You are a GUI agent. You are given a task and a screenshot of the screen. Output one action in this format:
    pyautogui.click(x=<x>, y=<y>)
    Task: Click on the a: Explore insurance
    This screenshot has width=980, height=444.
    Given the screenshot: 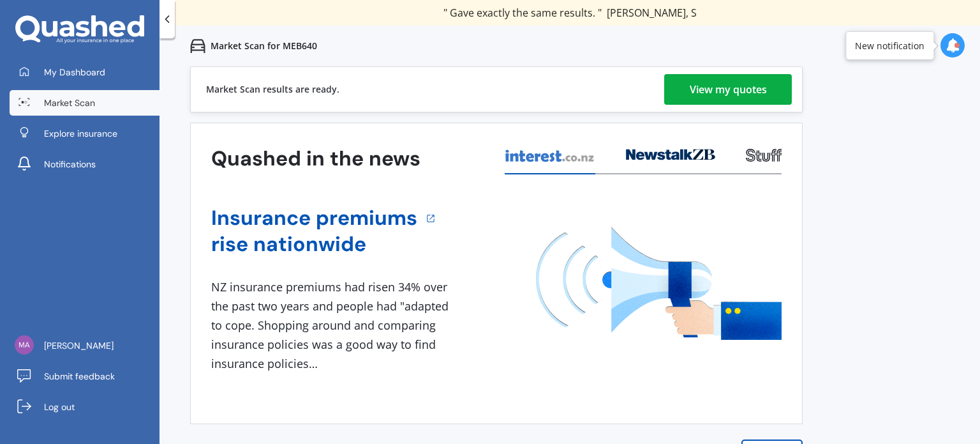 What is the action you would take?
    pyautogui.click(x=84, y=133)
    